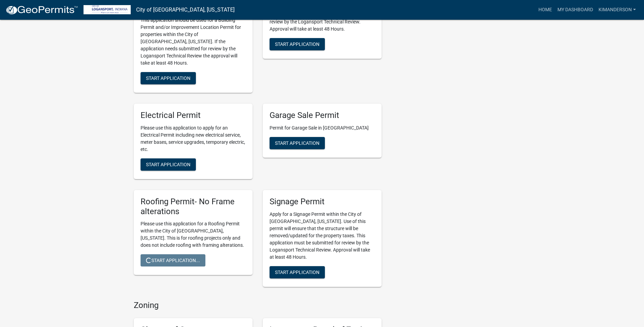  What do you see at coordinates (546, 10) in the screenshot?
I see `a: Home` at bounding box center [546, 10].